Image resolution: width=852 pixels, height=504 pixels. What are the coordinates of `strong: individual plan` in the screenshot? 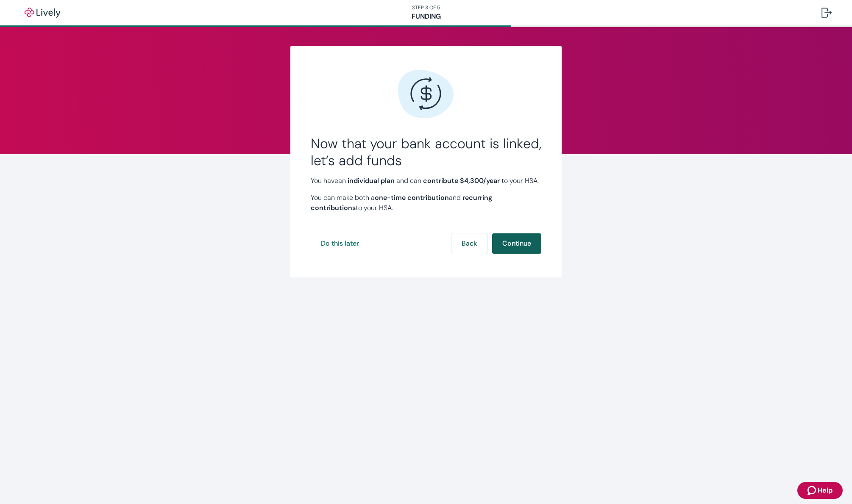 It's located at (371, 181).